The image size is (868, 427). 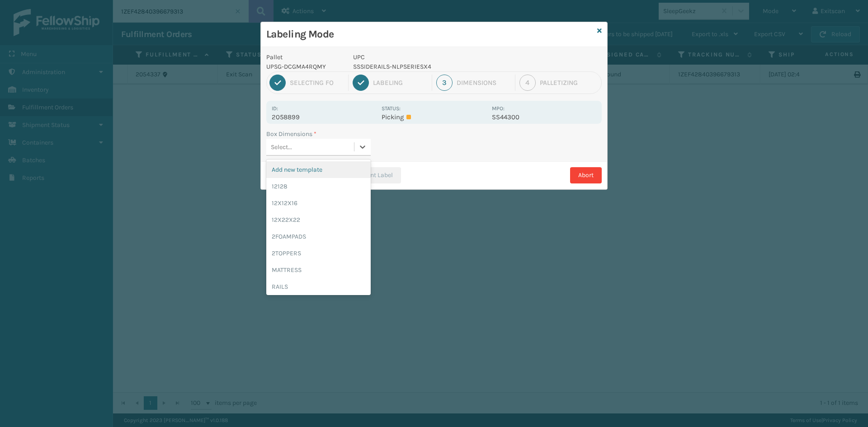 What do you see at coordinates (277, 82) in the screenshot?
I see `div: 1` at bounding box center [277, 82].